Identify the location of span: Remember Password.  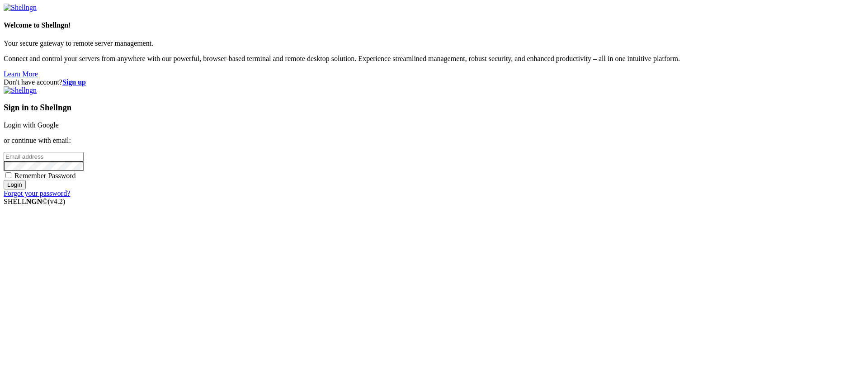
(45, 175).